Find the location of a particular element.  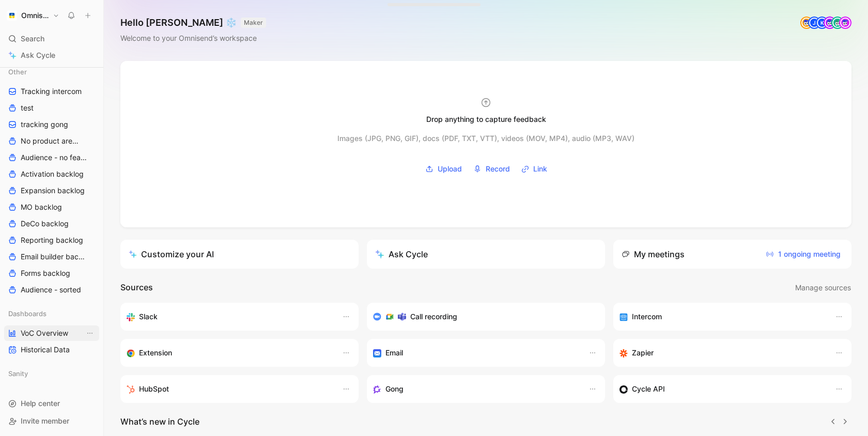

div: Forward emails to your feedback inbox is located at coordinates (475, 353).